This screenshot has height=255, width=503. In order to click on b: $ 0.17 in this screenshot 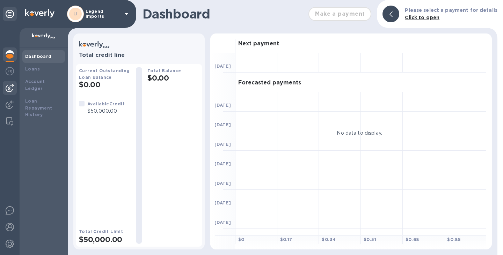, I will do `click(286, 240)`.